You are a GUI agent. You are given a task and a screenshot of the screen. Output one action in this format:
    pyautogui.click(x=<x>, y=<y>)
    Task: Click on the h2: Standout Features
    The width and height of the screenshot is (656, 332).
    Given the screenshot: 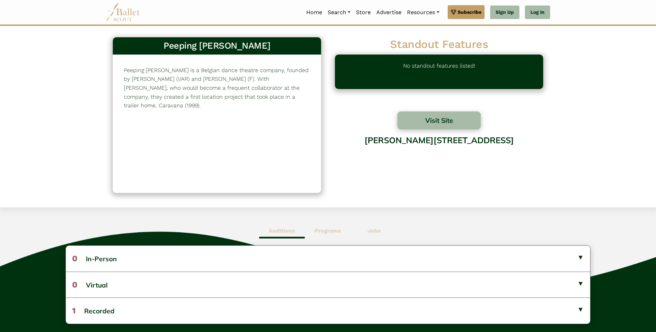 What is the action you would take?
    pyautogui.click(x=439, y=44)
    